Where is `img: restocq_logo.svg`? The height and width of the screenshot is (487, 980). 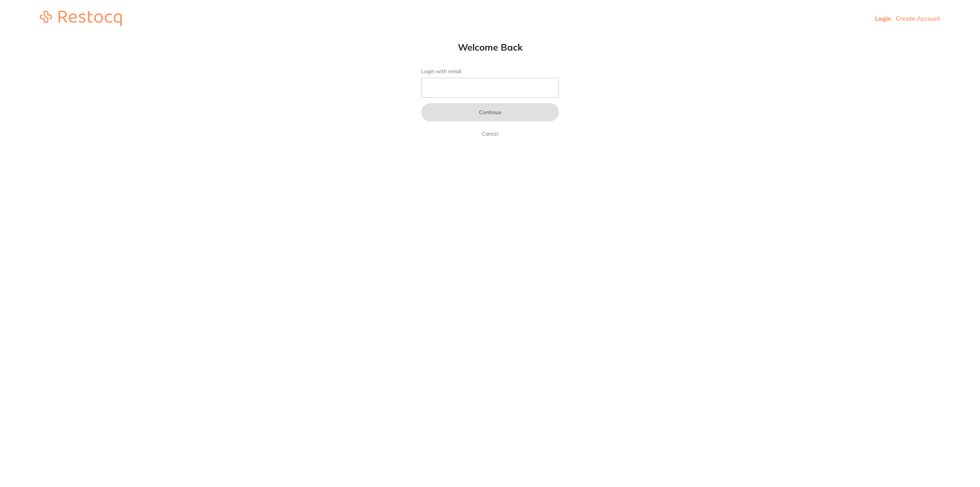 img: restocq_logo.svg is located at coordinates (81, 18).